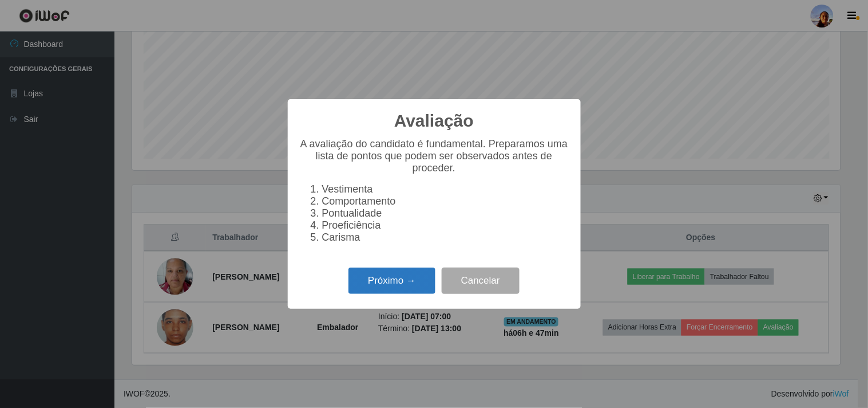 Image resolution: width=868 pixels, height=408 pixels. What do you see at coordinates (392, 280) in the screenshot?
I see `button: Próximo →` at bounding box center [392, 280].